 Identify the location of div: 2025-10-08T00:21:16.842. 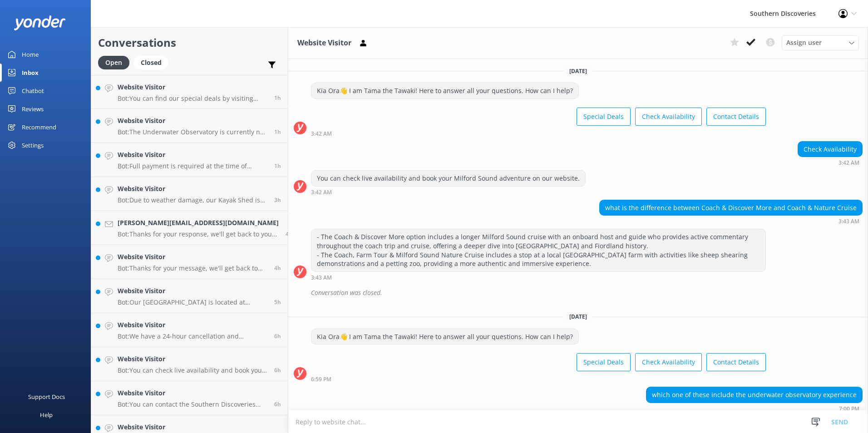
(578, 293).